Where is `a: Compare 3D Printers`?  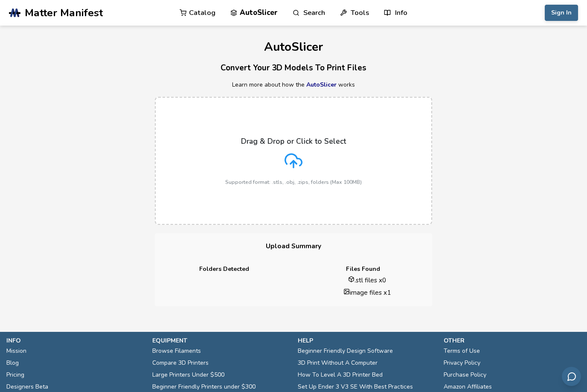
a: Compare 3D Printers is located at coordinates (181, 363).